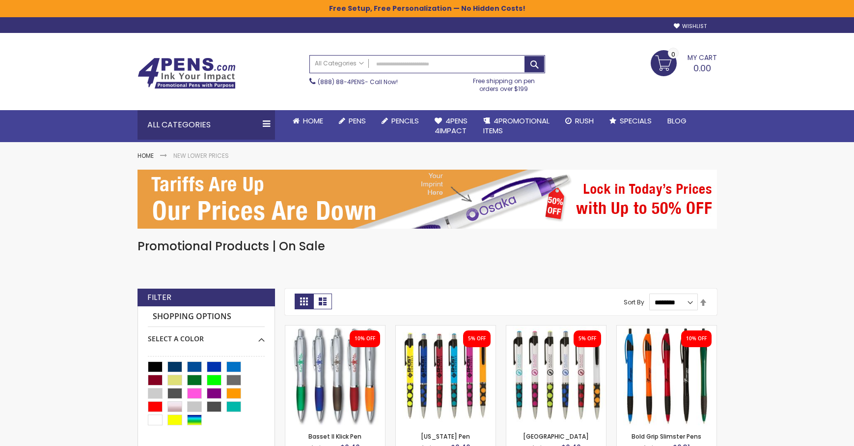  Describe the element at coordinates (516, 125) in the screenshot. I see `span: 4PROMOTIONAL ITEMS` at that location.